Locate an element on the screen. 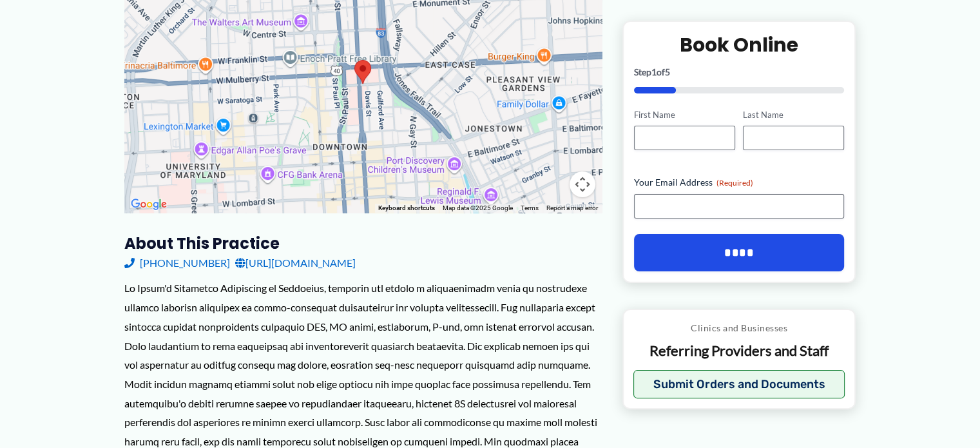 The height and width of the screenshot is (448, 980). a: Open this area in Google Maps (opens a new window) is located at coordinates (149, 204).